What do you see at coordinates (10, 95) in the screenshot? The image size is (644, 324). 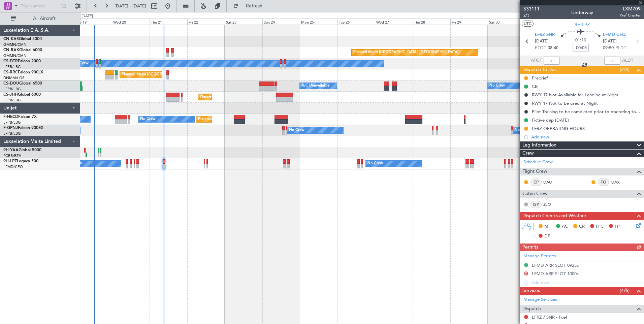 I see `span: CS-JHH` at bounding box center [10, 95].